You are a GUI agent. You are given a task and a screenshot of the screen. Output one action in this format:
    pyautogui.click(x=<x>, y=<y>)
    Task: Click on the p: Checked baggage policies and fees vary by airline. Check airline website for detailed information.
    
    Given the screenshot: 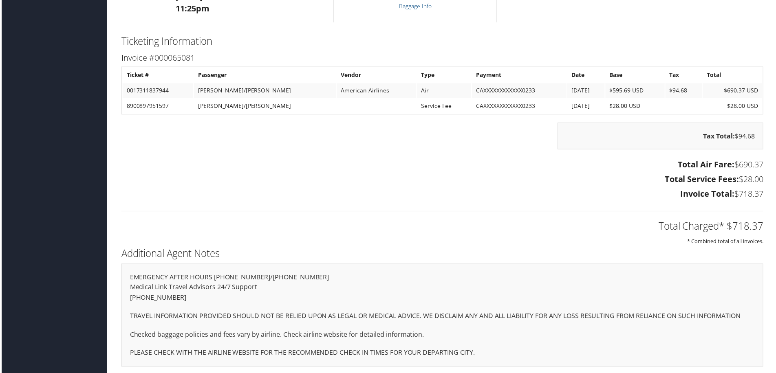 What is the action you would take?
    pyautogui.click(x=443, y=336)
    